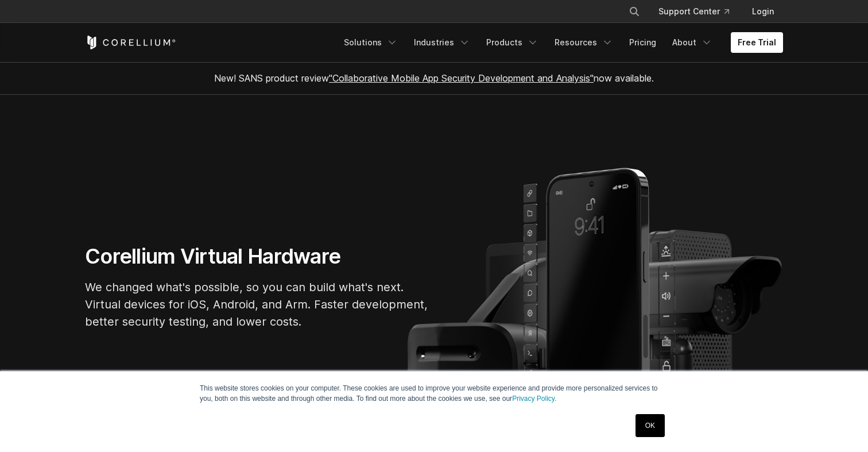 The height and width of the screenshot is (452, 868). What do you see at coordinates (371, 42) in the screenshot?
I see `a: Solutions` at bounding box center [371, 42].